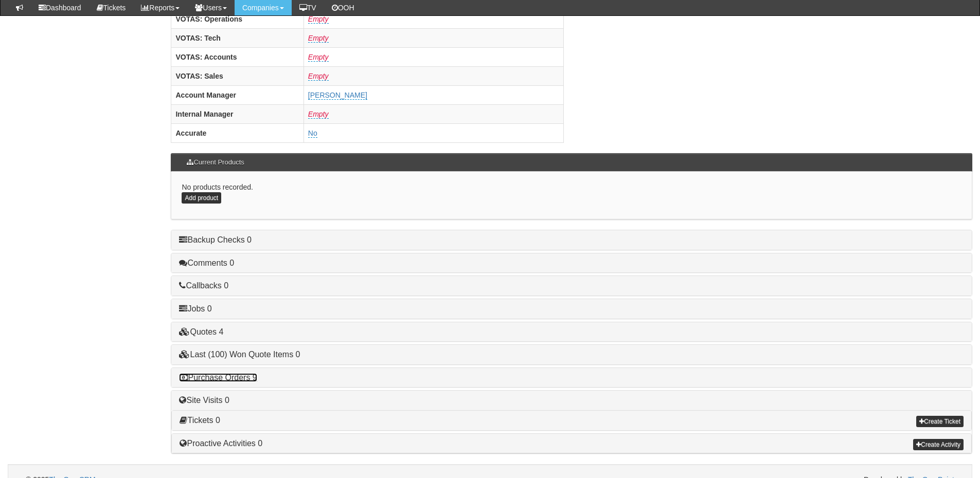 The height and width of the screenshot is (478, 980). Describe the element at coordinates (237, 18) in the screenshot. I see `th: VOTAS: Operations` at that location.